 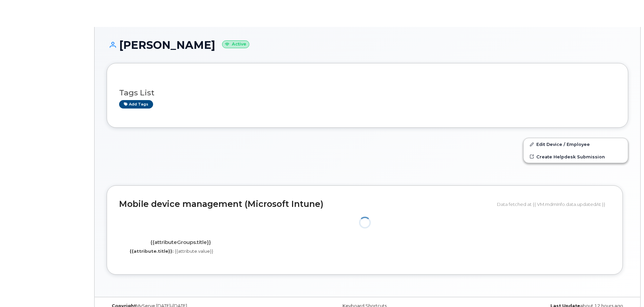 I want to click on a: Add tags, so click(x=136, y=104).